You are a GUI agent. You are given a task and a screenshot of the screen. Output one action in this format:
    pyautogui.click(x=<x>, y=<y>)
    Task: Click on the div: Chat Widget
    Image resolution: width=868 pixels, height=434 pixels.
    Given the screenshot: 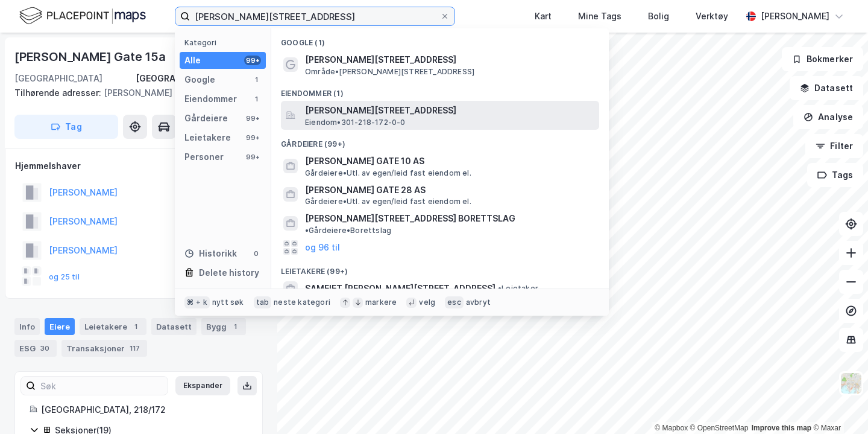 What is the action you would take?
    pyautogui.click(x=838, y=405)
    